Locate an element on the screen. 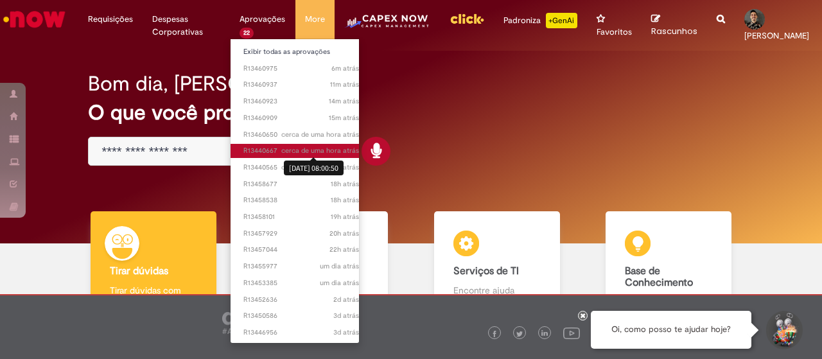 This screenshot has width=822, height=359. a: Aberto R13457044 : is located at coordinates (301, 250).